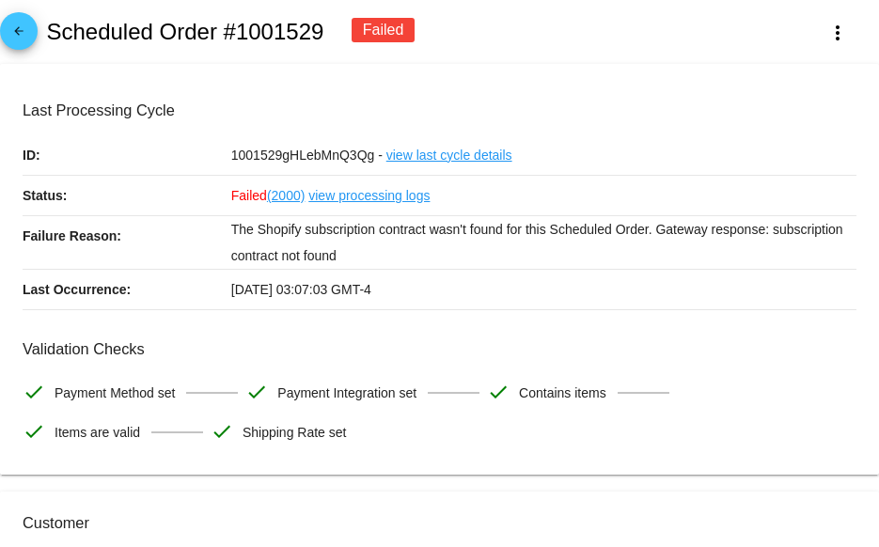  Describe the element at coordinates (837, 33) in the screenshot. I see `mat-icon: more_vert` at that location.